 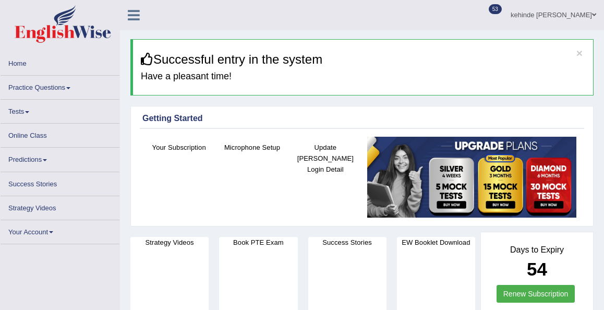 What do you see at coordinates (258, 242) in the screenshot?
I see `h4: Book PTE Exam` at bounding box center [258, 242].